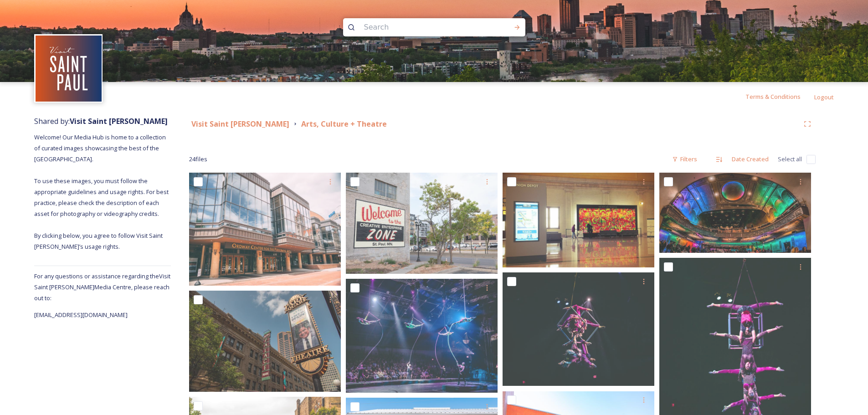 The image size is (868, 415). What do you see at coordinates (790, 159) in the screenshot?
I see `span: Select all` at bounding box center [790, 159].